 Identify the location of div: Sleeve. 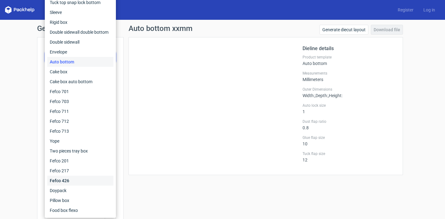
(80, 12).